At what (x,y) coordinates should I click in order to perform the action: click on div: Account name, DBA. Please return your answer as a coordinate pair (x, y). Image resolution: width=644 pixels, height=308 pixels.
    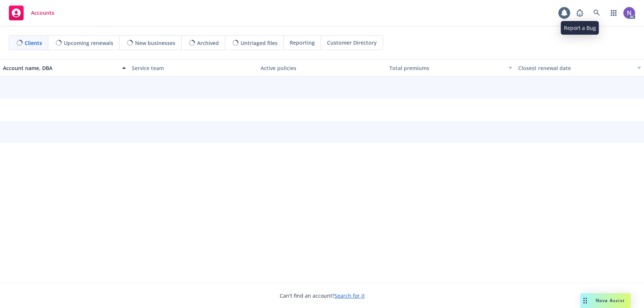
    Looking at the image, I should click on (60, 68).